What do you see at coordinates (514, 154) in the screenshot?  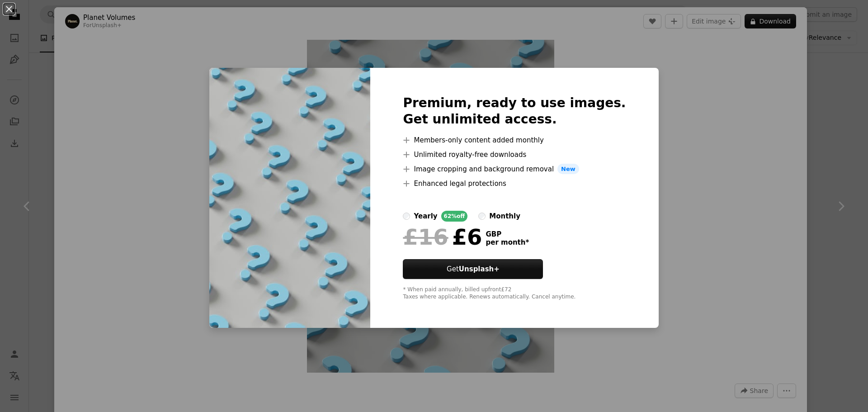 I see `li: Unlimited royalty-free downloads` at bounding box center [514, 154].